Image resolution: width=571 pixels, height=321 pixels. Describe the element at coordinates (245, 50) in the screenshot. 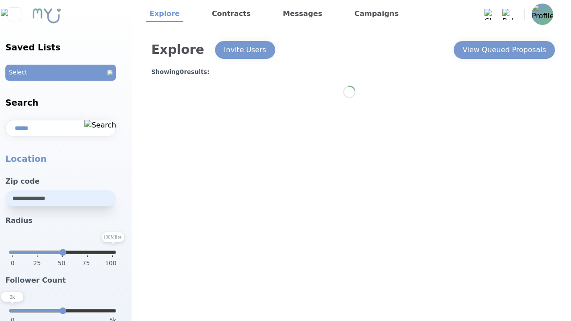

I see `button: Invite Users` at that location.